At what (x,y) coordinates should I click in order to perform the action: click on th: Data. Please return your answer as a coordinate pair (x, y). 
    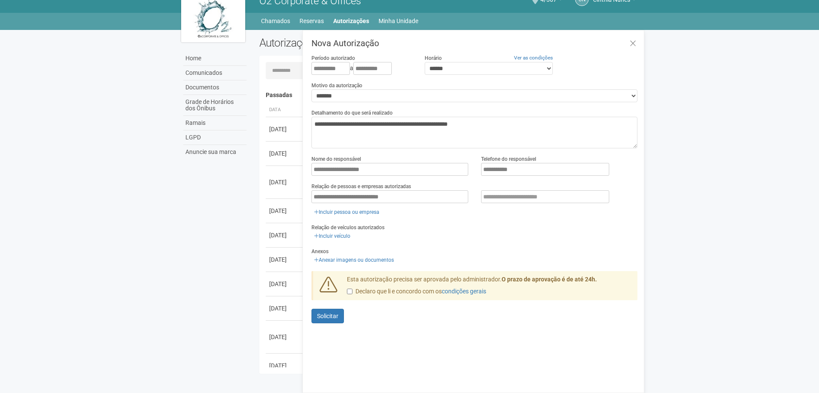
    Looking at the image, I should click on (285, 110).